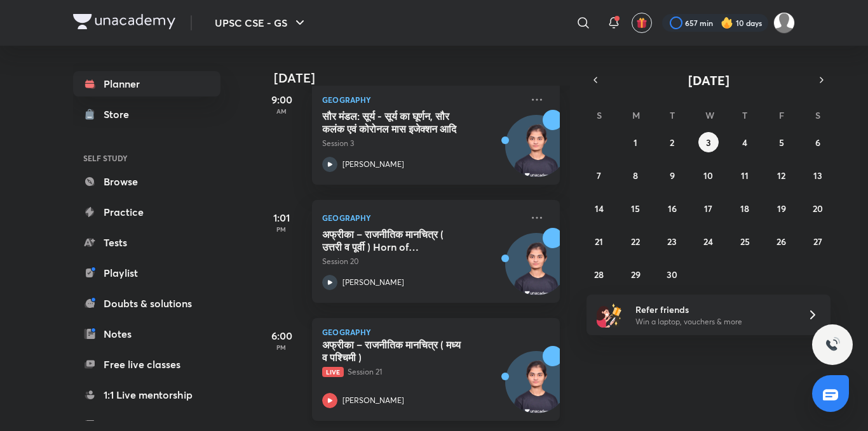 The width and height of the screenshot is (868, 431). I want to click on button: September 17, 2025, so click(709, 208).